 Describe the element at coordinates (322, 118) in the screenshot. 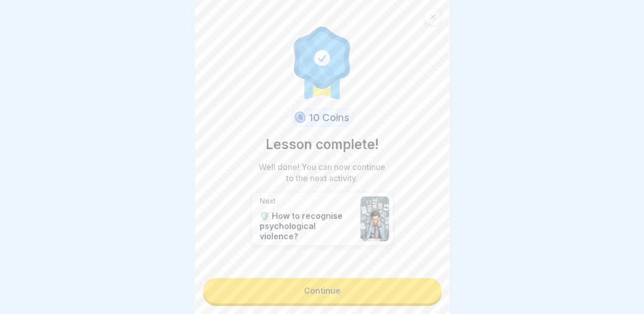

I see `div: 10 Coins` at that location.